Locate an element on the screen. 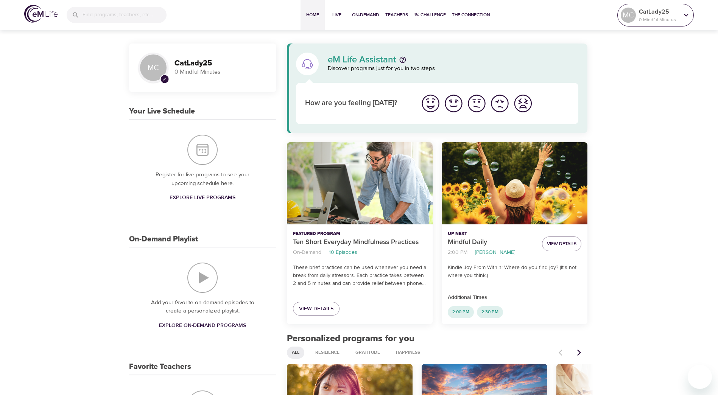 The width and height of the screenshot is (718, 395). h2: Personalized programs for you is located at coordinates (437, 339).